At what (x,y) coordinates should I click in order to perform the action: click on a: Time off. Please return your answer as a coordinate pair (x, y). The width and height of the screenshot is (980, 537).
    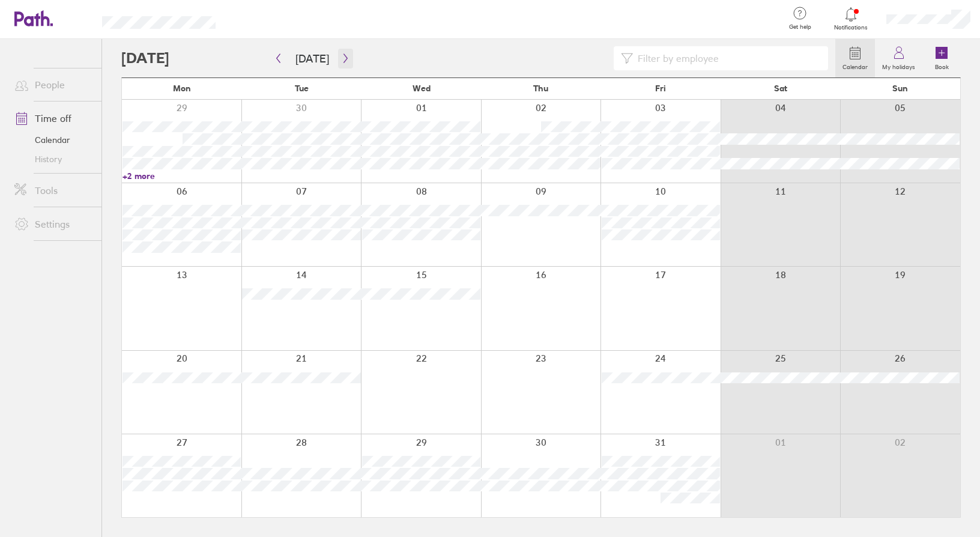
    Looking at the image, I should click on (53, 118).